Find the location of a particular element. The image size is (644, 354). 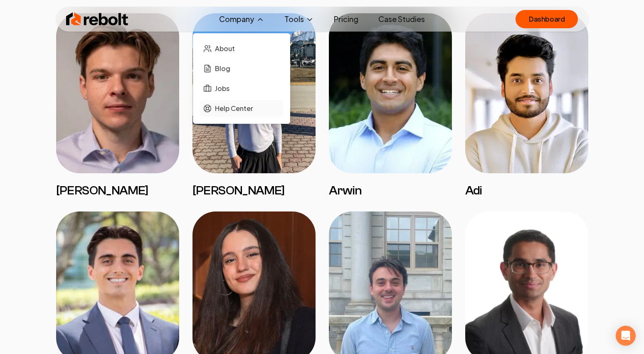

a: Jobs is located at coordinates (242, 89).